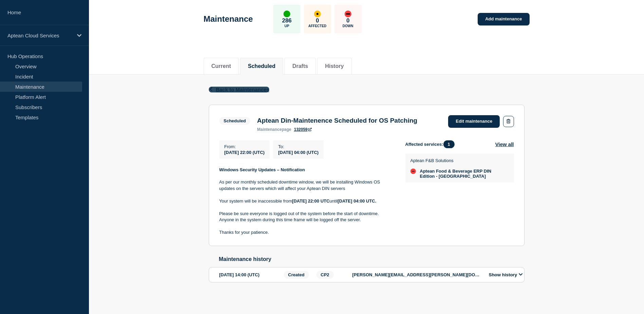  Describe the element at coordinates (274, 129) in the screenshot. I see `p: page` at that location.